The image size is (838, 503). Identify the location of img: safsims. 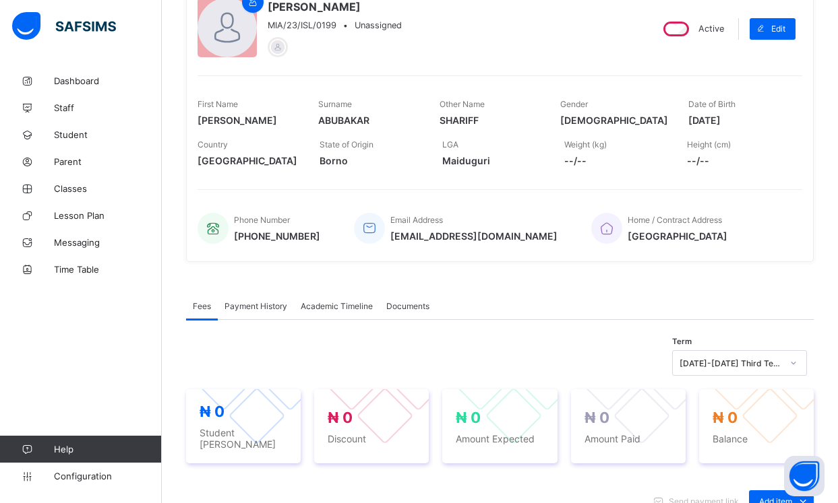
(64, 26).